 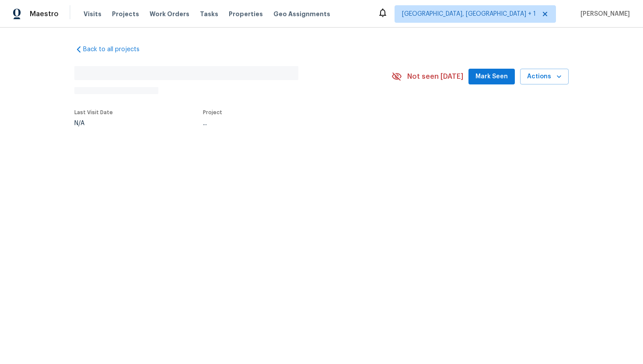 What do you see at coordinates (170, 14) in the screenshot?
I see `span: Work Orders` at bounding box center [170, 14].